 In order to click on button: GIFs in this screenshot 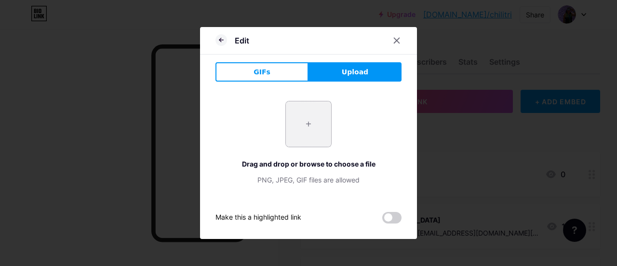, I will do `click(262, 72)`.